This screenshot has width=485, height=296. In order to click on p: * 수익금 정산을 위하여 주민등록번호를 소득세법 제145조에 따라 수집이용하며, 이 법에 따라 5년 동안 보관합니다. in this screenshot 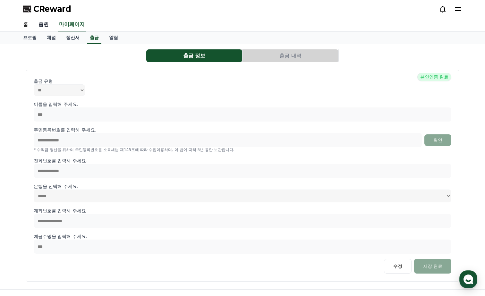, I will do `click(243, 150)`.